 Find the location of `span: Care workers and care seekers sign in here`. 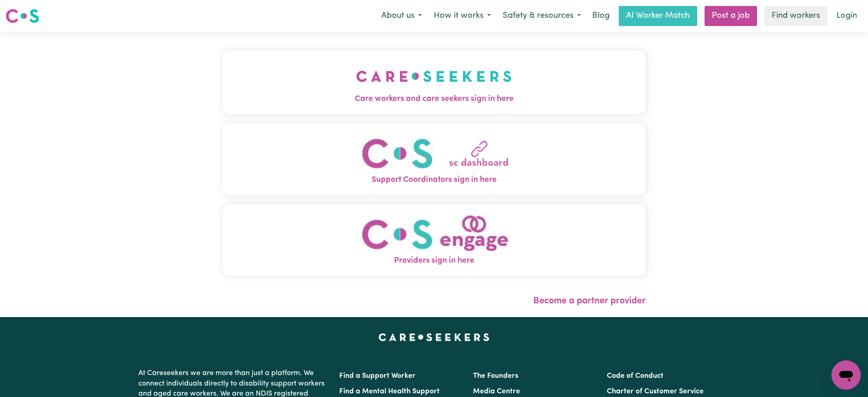

span: Care workers and care seekers sign in here is located at coordinates (434, 99).